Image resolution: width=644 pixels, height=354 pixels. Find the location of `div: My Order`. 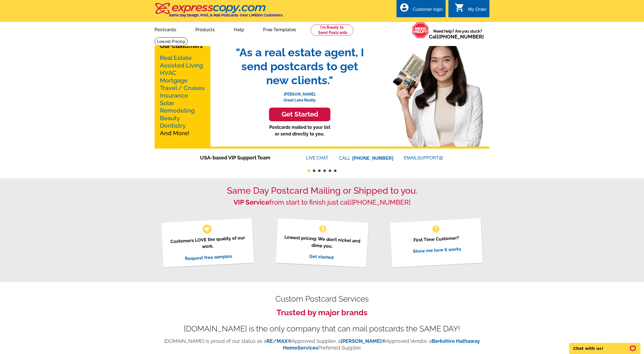

div: My Order is located at coordinates (477, 11).